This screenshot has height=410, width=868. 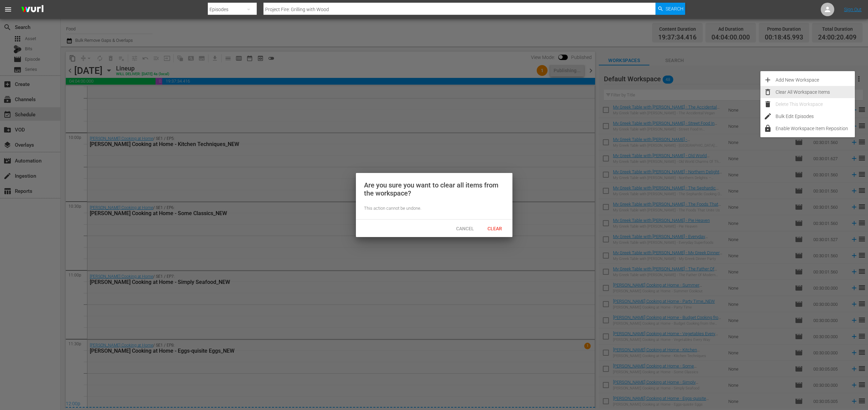 I want to click on div: Delete This Workspace, so click(x=815, y=104).